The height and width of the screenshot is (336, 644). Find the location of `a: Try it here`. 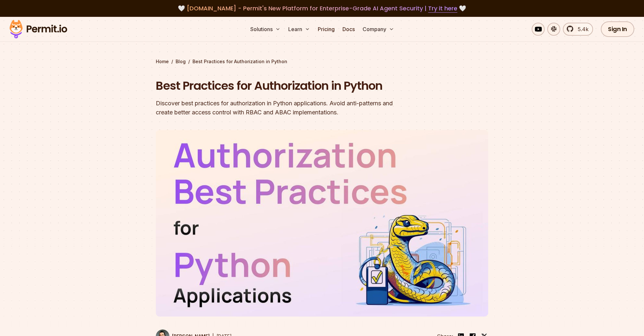

a: Try it here is located at coordinates (443, 9).